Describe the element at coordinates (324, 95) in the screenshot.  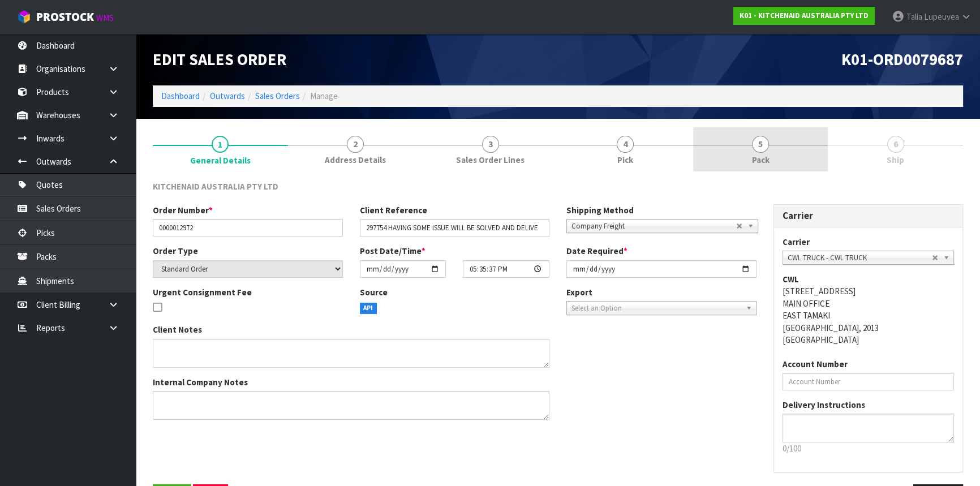
I see `span: Manage` at that location.